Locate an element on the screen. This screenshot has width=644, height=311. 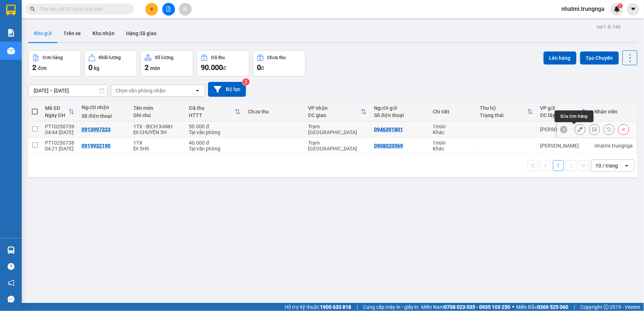
div: 10 / trang is located at coordinates (607, 166).